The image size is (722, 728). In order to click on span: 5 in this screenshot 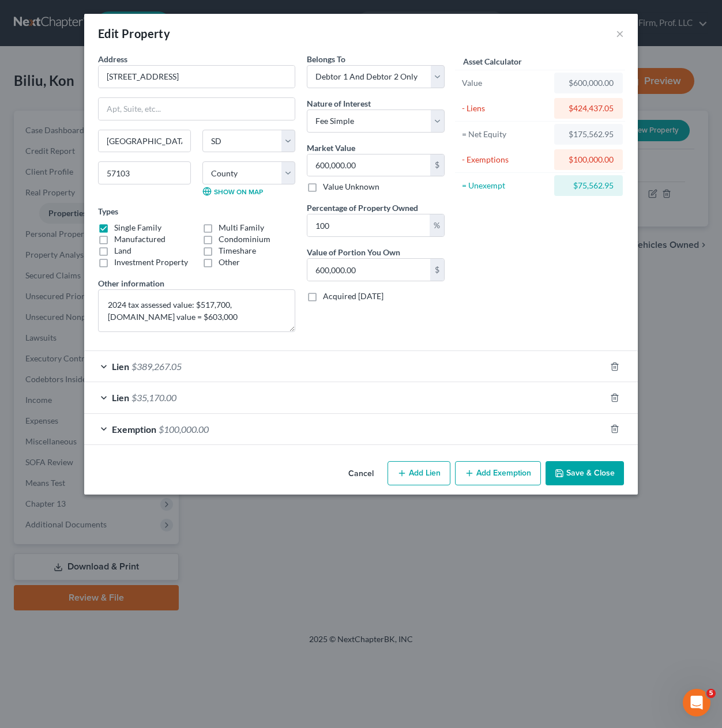, I will do `click(711, 694)`.